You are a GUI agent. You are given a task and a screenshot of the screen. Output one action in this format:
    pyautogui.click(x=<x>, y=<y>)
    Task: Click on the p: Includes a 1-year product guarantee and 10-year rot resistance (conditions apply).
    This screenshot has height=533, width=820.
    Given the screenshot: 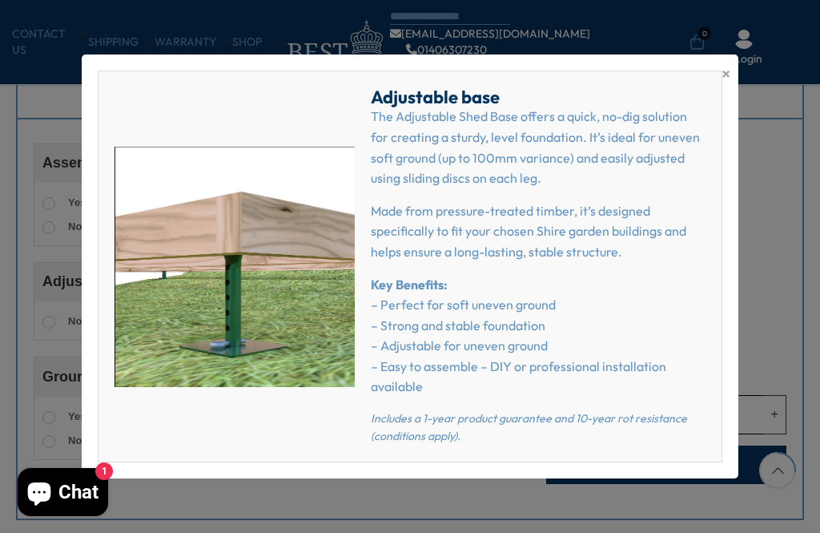 What is the action you would take?
    pyautogui.click(x=538, y=427)
    